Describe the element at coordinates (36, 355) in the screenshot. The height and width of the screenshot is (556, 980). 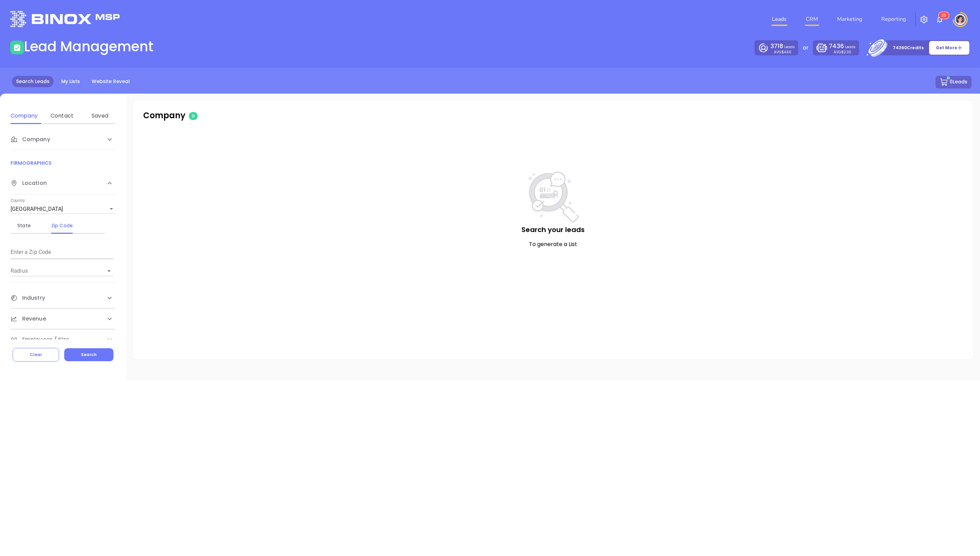
I see `span: Clear` at that location.